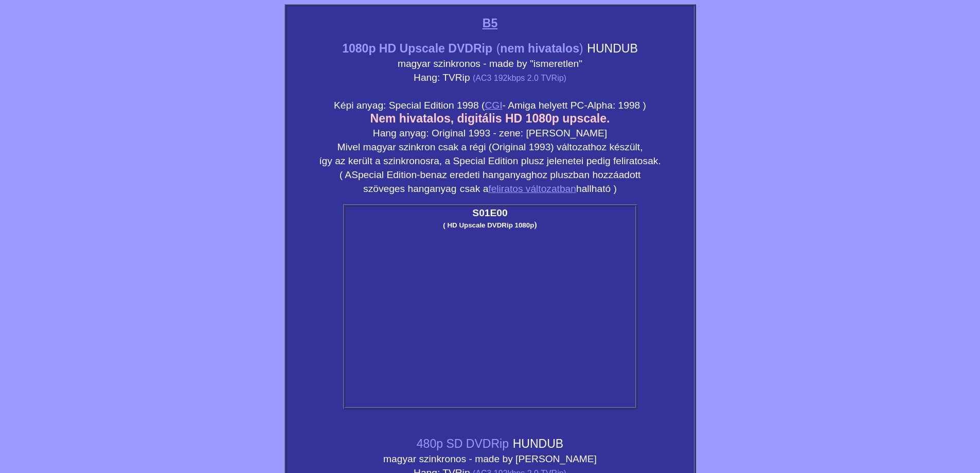 This screenshot has height=473, width=980. Describe the element at coordinates (417, 48) in the screenshot. I see `small: 1080p HD Upscale DVDRip` at that location.